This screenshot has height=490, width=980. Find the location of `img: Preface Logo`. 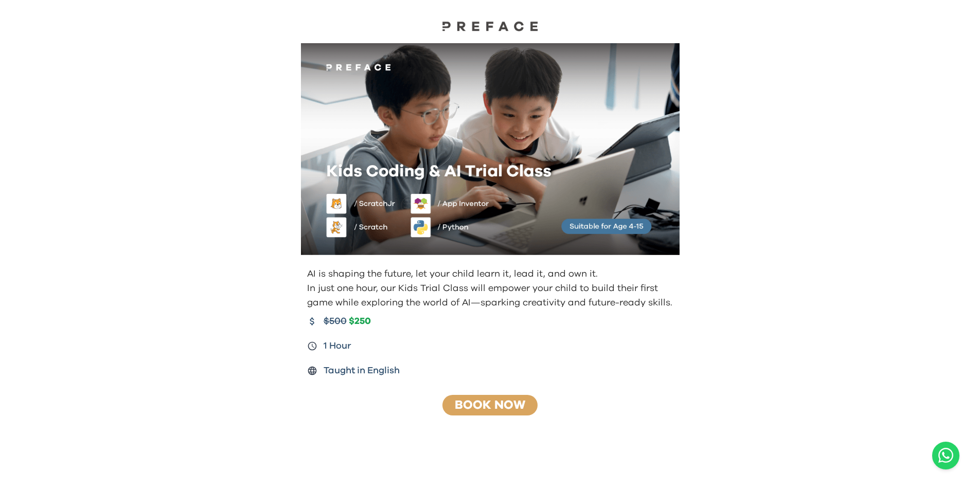

img: Preface Logo is located at coordinates (490, 25).